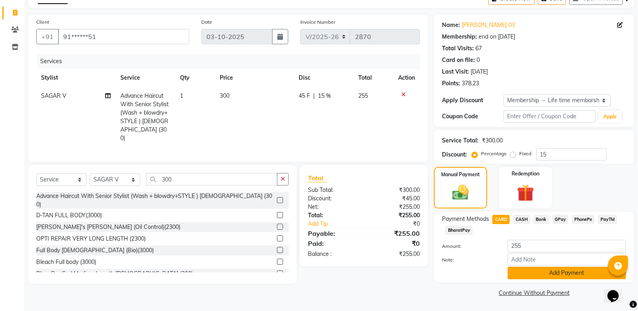  Describe the element at coordinates (525, 154) in the screenshot. I see `label: Fixed` at that location.